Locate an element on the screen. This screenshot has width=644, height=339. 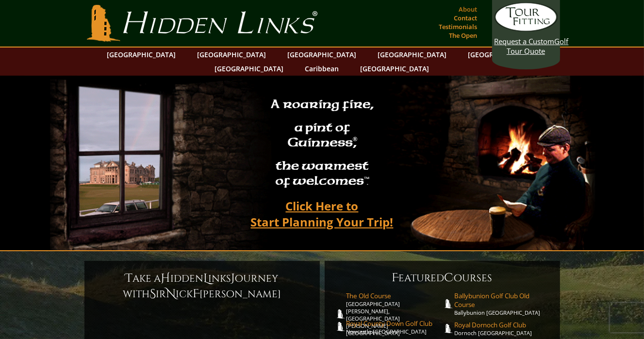
a: Testimonials is located at coordinates (458, 27).